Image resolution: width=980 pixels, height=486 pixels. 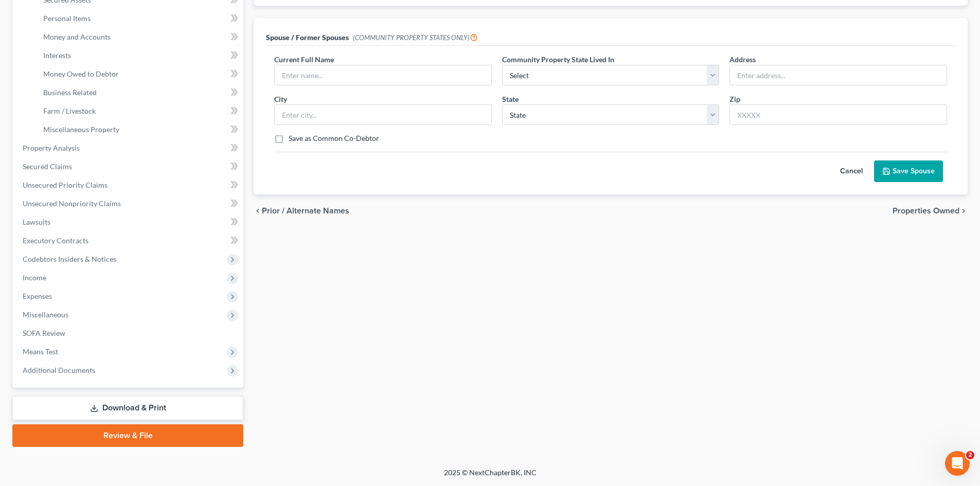 What do you see at coordinates (129, 222) in the screenshot?
I see `a: Lawsuits` at bounding box center [129, 222].